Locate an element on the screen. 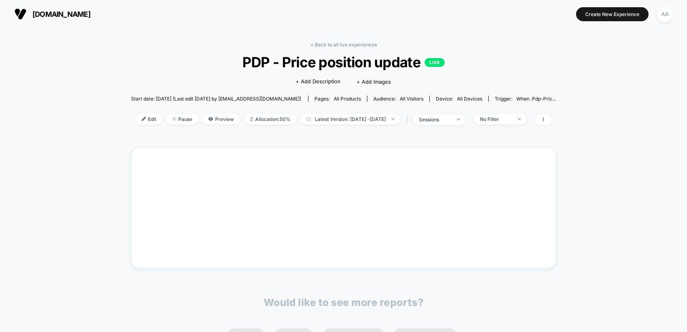 This screenshot has height=332, width=687. img: calendar is located at coordinates (308, 119).